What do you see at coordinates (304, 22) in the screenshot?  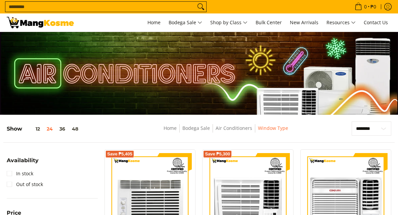 I see `span: New Arrivals` at bounding box center [304, 22].